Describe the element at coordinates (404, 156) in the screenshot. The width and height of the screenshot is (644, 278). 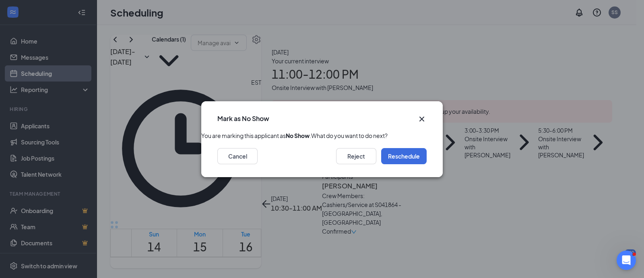
I see `button: Reschedule` at that location.